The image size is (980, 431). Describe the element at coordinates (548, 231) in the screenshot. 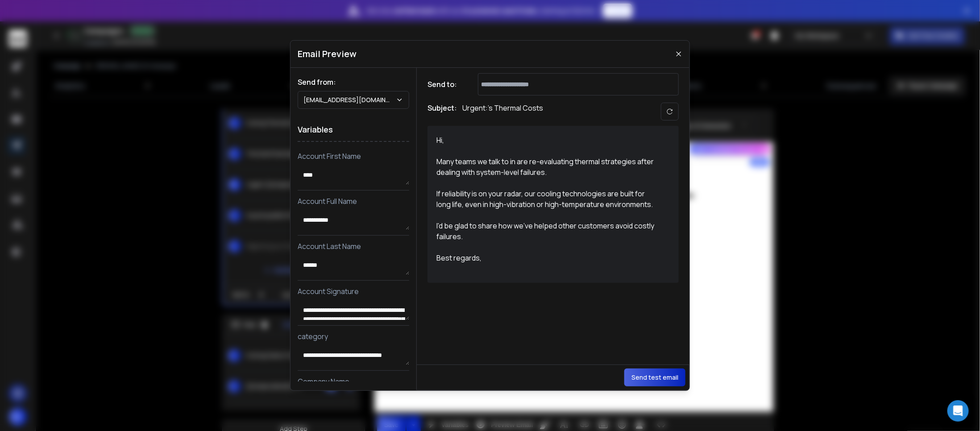

I see `div: I'd be glad to share how we've helped other customers avoid costly failures.` at that location.